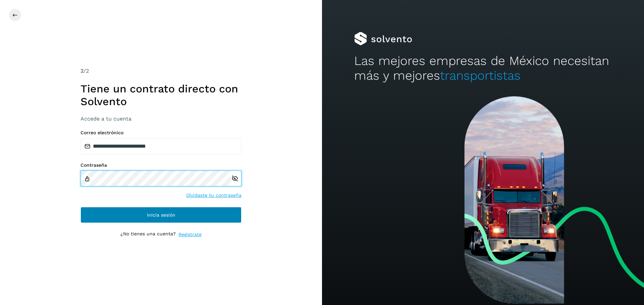 The image size is (644, 305). I want to click on div: /2, so click(161, 71).